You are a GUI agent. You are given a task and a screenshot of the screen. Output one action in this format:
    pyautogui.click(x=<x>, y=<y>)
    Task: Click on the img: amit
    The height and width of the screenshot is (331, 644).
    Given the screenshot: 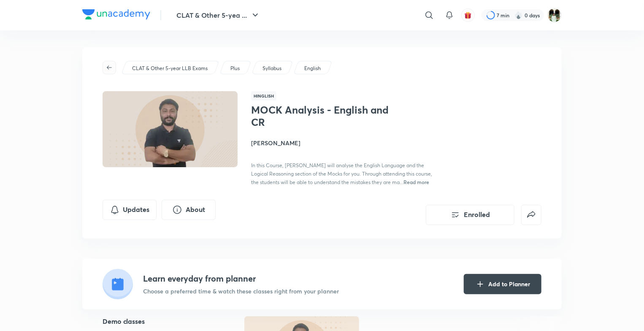 What is the action you would take?
    pyautogui.click(x=555, y=15)
    